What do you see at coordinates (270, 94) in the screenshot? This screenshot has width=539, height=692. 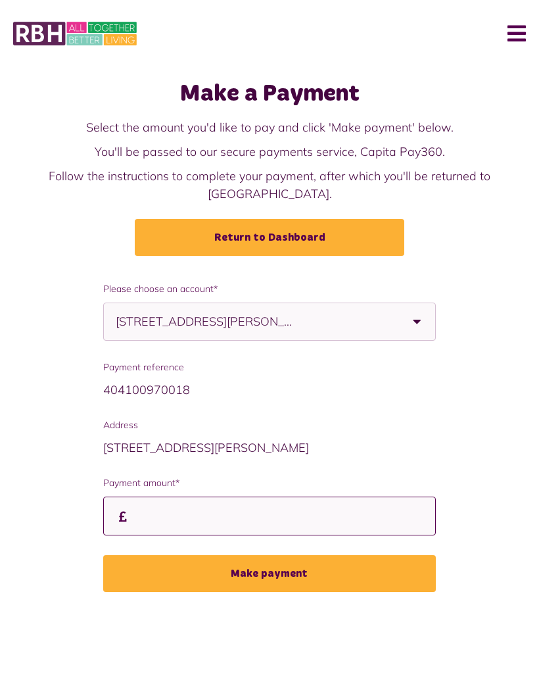 I see `h1: Make a Payment` at bounding box center [270, 94].